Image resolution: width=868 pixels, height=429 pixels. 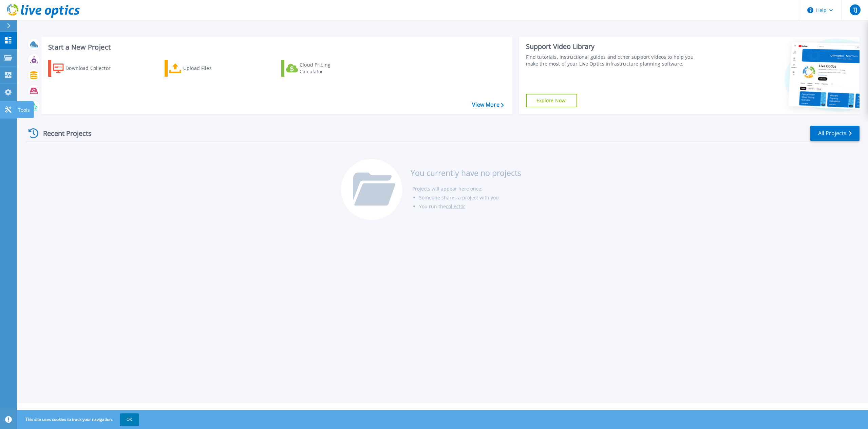 I want to click on a: Download Collector, so click(x=86, y=68).